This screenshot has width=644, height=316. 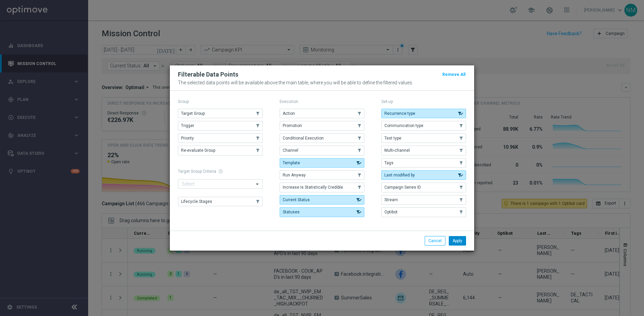 I want to click on button: Multi-channel, so click(x=424, y=150).